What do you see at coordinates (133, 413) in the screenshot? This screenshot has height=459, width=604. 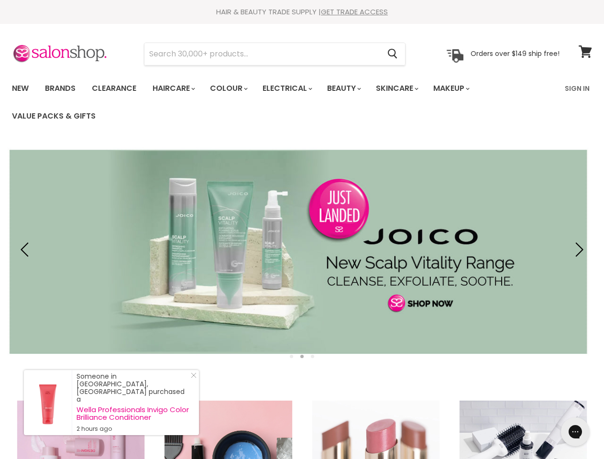 I see `a: Wella Professionals Invigo Color Brilliance Conditioner` at bounding box center [133, 413].